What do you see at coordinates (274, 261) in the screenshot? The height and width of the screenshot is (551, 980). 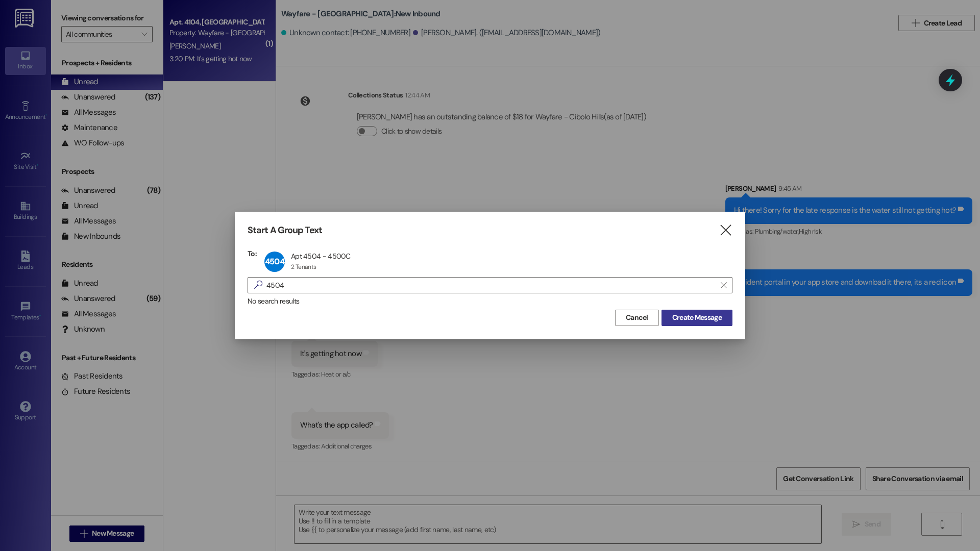 I see `span: 4504` at bounding box center [274, 261].